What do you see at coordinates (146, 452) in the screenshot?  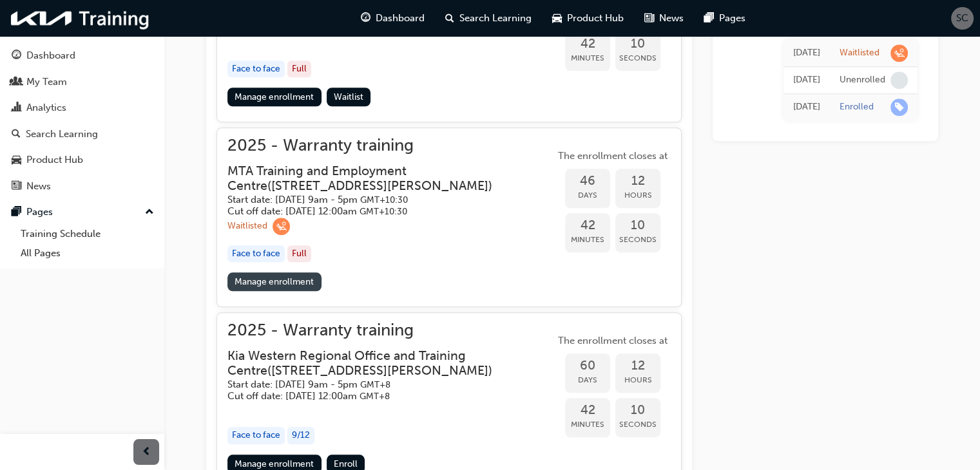 I see `span: prev-icon` at bounding box center [146, 452].